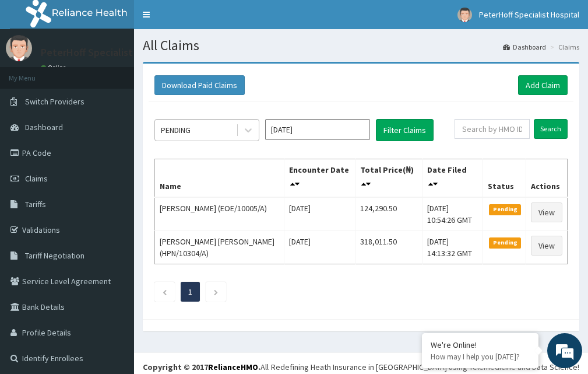 The height and width of the screenshot is (374, 588). Describe the element at coordinates (114, 172) in the screenshot. I see `span: We're online!` at that location.